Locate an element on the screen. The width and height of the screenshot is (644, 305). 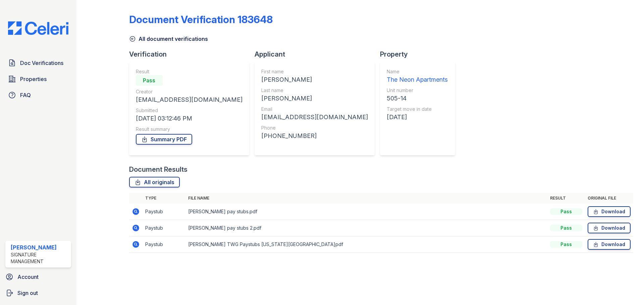
a: Name The Neon Apartments is located at coordinates (417, 76).